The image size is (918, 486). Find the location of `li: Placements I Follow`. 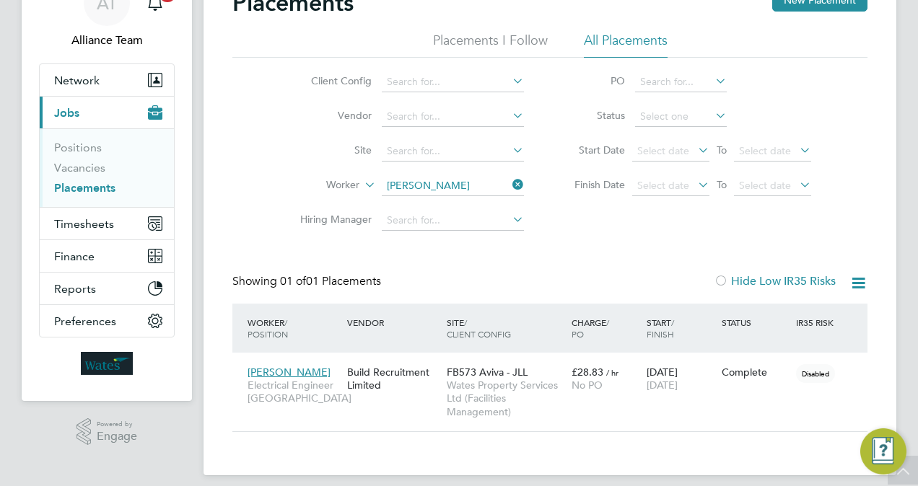

li: Placements I Follow is located at coordinates (490, 45).